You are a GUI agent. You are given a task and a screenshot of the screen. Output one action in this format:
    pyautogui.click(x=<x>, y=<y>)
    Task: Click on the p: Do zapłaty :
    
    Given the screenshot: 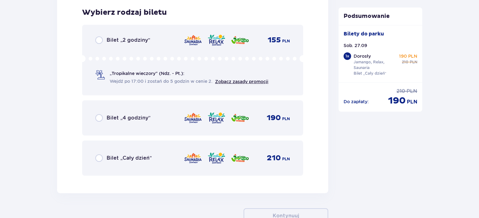 What is the action you would take?
    pyautogui.click(x=356, y=102)
    